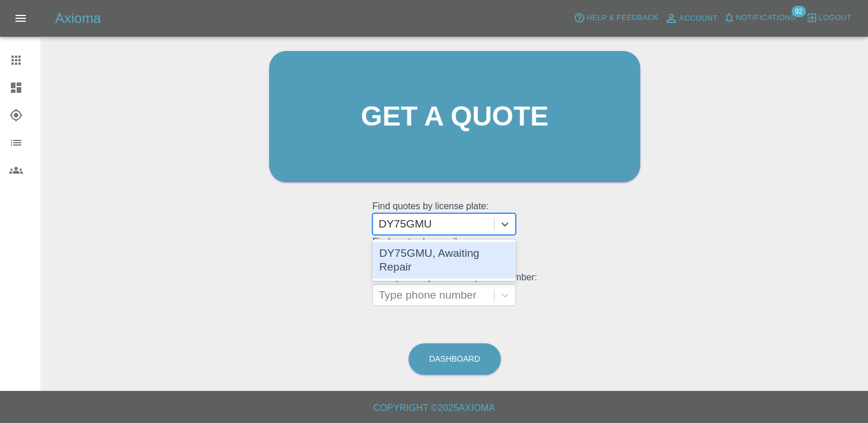  I want to click on a: Get a quote, so click(454, 117).